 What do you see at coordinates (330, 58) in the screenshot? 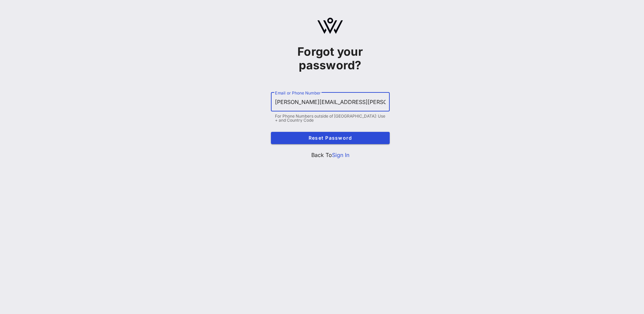
I see `h1: Forgot your password?` at bounding box center [330, 58].